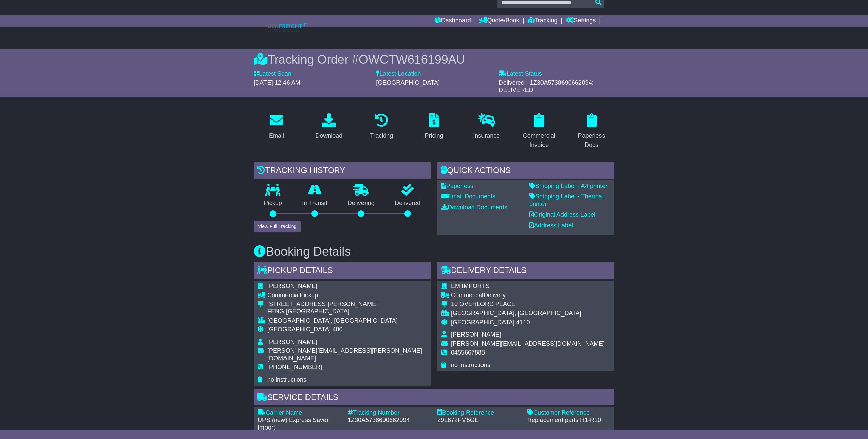  What do you see at coordinates (315, 203) in the screenshot?
I see `p: In Transit` at bounding box center [315, 203].